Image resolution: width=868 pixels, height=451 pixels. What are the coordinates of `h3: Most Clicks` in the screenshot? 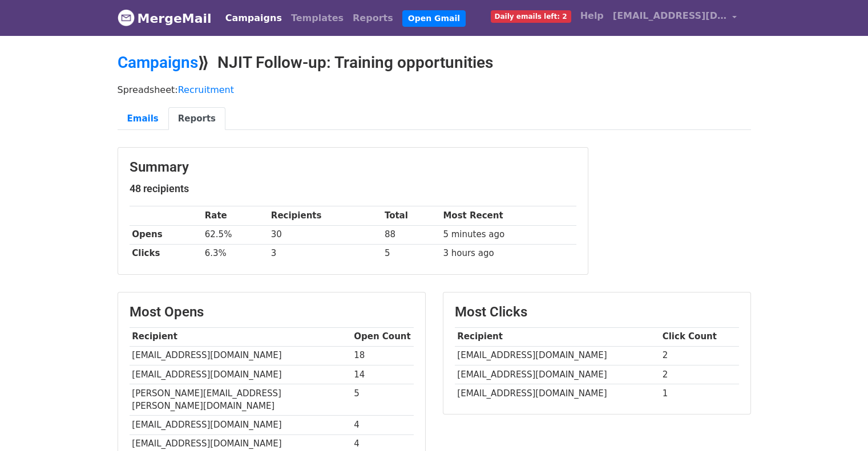 It's located at (597, 312).